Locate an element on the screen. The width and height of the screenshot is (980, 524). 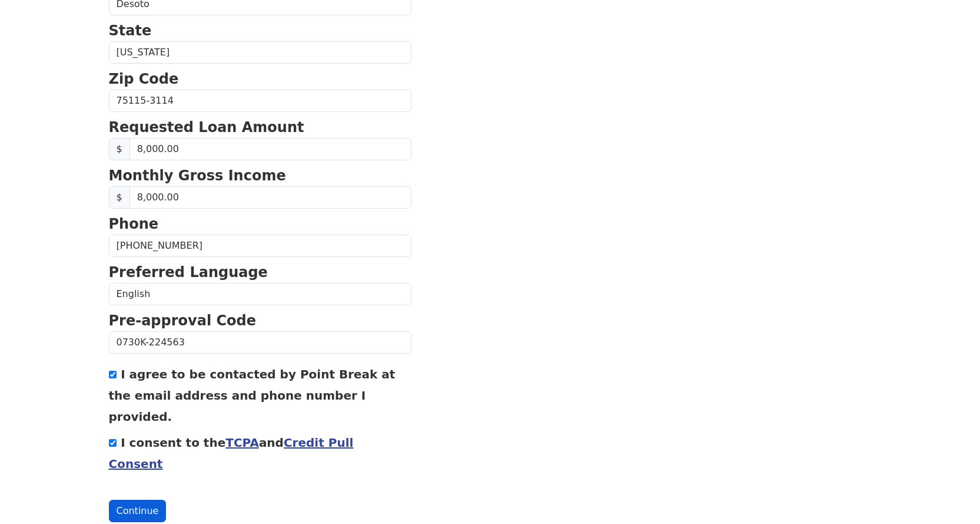
strong: Pre-approval Code is located at coordinates (183, 321).